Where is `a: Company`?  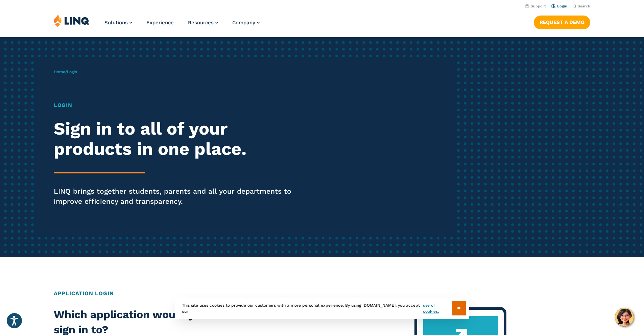 a: Company is located at coordinates (246, 23).